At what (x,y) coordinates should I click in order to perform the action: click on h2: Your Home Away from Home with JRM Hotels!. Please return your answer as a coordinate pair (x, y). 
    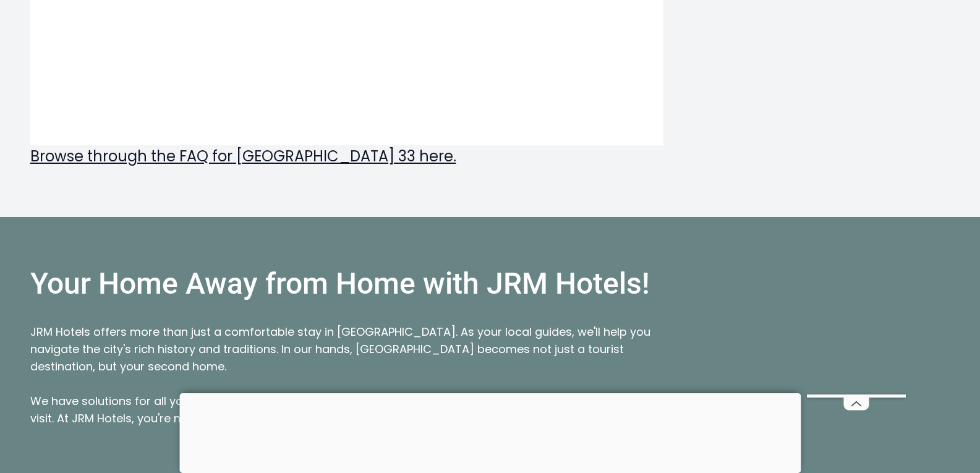
    Looking at the image, I should click on (347, 286).